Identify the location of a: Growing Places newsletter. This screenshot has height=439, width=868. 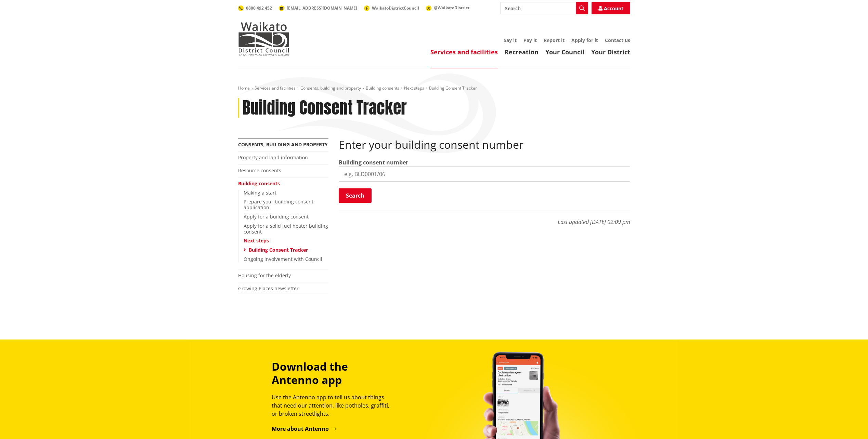
(268, 288).